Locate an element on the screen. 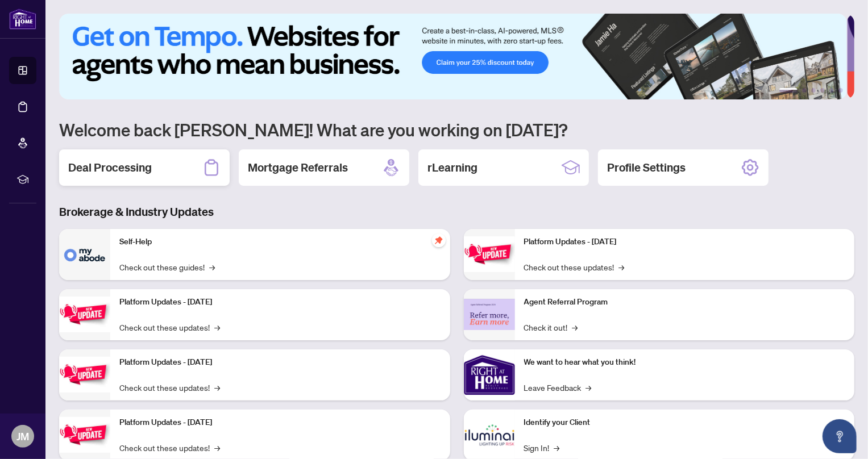 This screenshot has height=459, width=868. span: JM is located at coordinates (22, 437).